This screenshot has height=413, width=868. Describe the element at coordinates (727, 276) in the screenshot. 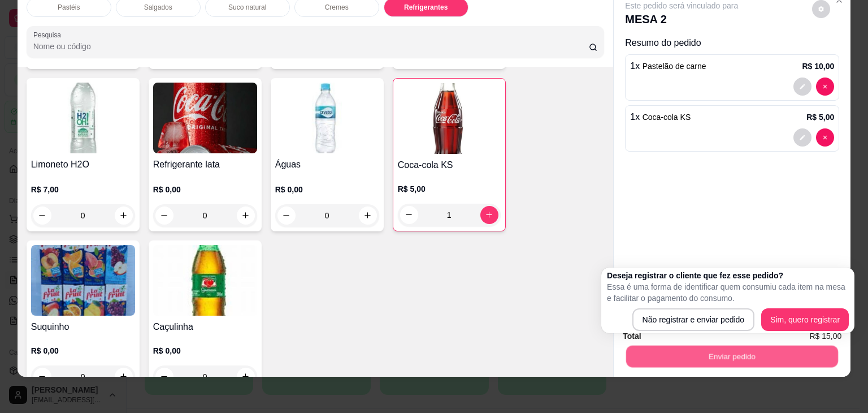

I see `h2: Deseja registrar o cliente que fez esse pedido?` at that location.